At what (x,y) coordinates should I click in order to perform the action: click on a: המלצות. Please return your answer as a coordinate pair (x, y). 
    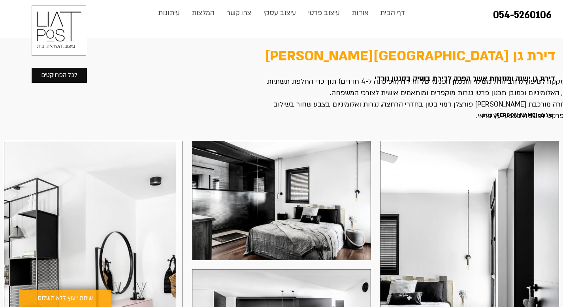
    Looking at the image, I should click on (203, 13).